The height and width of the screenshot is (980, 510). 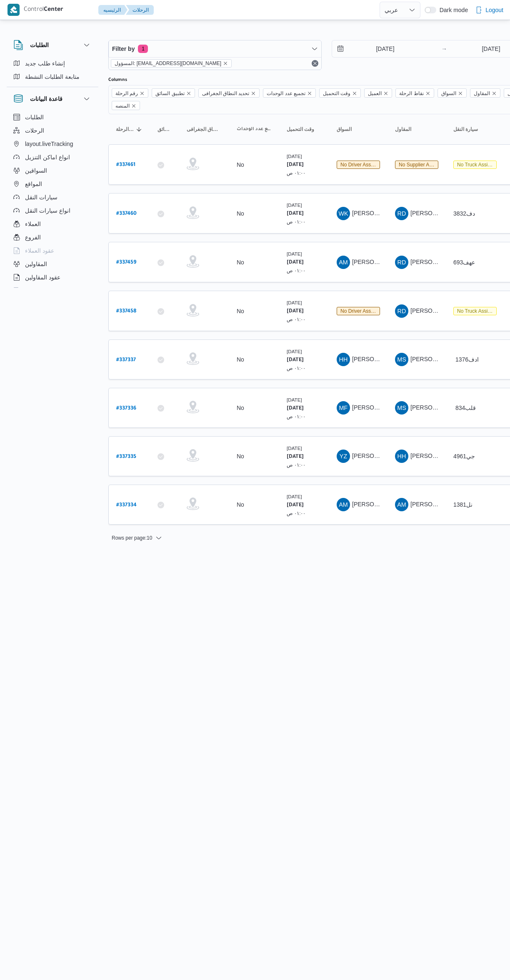 What do you see at coordinates (171, 64) in the screenshot?
I see `span: المسؤول: mostafa.elrouby@illa.com.eg` at bounding box center [171, 64].